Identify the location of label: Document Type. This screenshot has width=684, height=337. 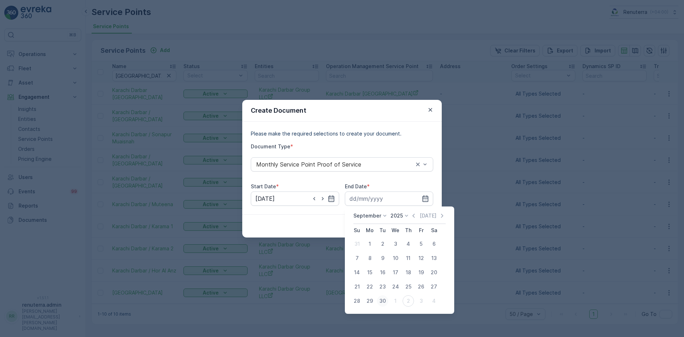
(270, 146).